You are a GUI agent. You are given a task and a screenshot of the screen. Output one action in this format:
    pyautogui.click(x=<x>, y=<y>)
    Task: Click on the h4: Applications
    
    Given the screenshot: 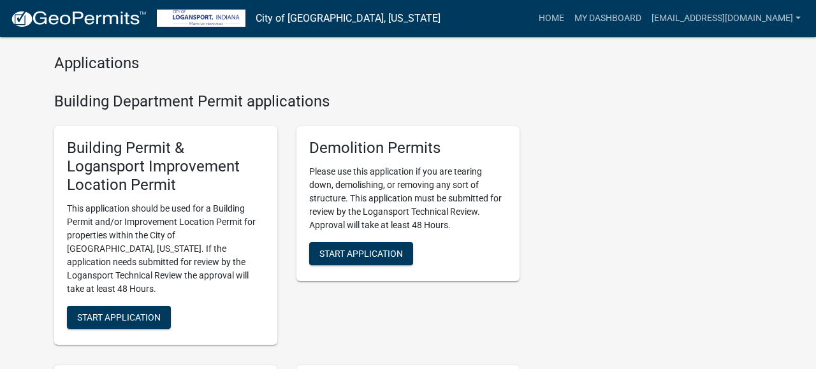 What is the action you would take?
    pyautogui.click(x=287, y=63)
    